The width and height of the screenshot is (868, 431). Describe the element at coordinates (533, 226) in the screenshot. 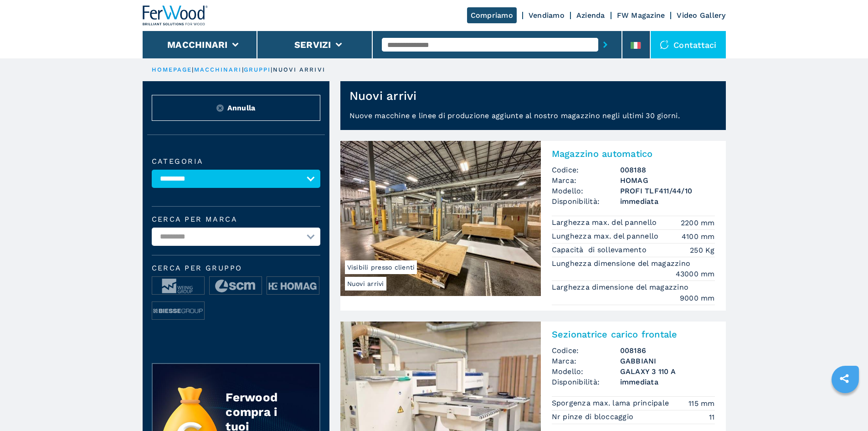

I see `a: Magazzino automatico HOMAG PROFI TLF411/44/10Nuovi arriviVisibili presso clientiMagazzino automat...` at that location.